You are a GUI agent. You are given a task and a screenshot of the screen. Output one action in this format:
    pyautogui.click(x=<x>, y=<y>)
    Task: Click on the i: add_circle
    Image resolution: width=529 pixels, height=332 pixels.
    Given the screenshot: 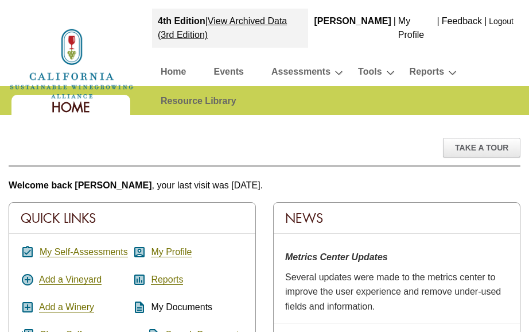 What is the action you would take?
    pyautogui.click(x=28, y=279)
    